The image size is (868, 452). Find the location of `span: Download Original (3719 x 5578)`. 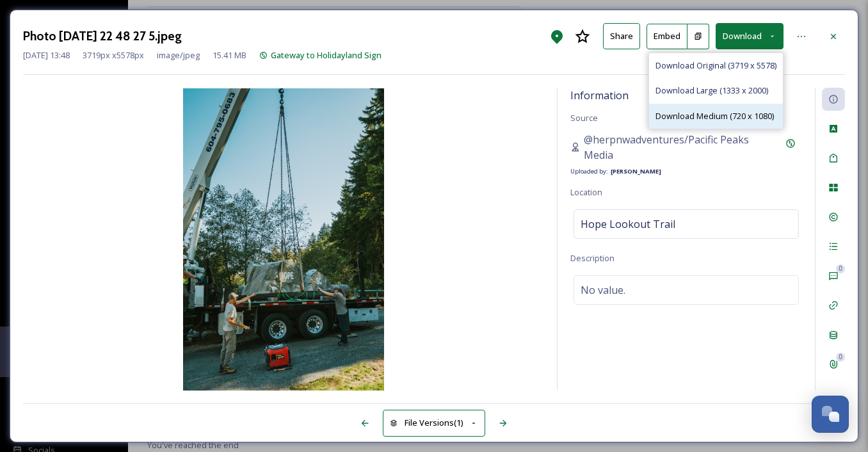

span: Download Original (3719 x 5578) is located at coordinates (715, 65).